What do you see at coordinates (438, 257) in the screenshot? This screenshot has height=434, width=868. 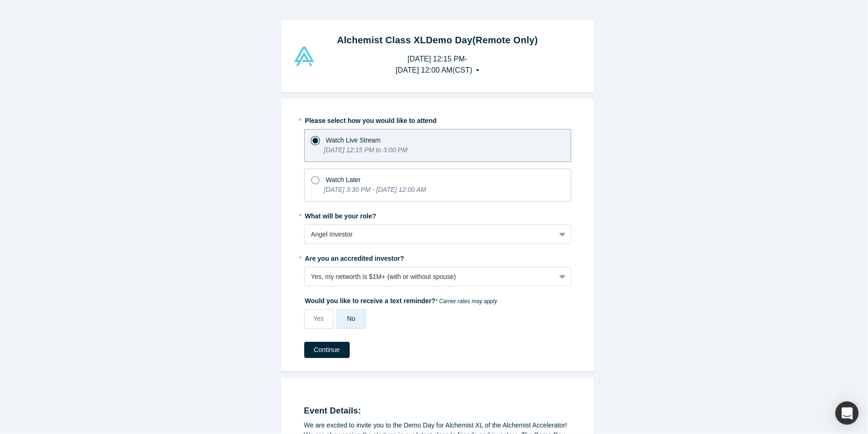 I see `label: Are you an accredited investor?` at bounding box center [438, 257].